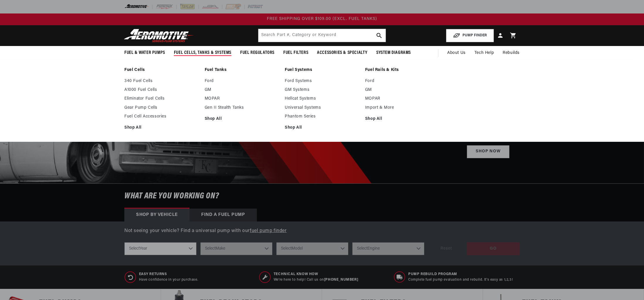 The height and width of the screenshot is (300, 644). I want to click on select: Year, so click(161, 249).